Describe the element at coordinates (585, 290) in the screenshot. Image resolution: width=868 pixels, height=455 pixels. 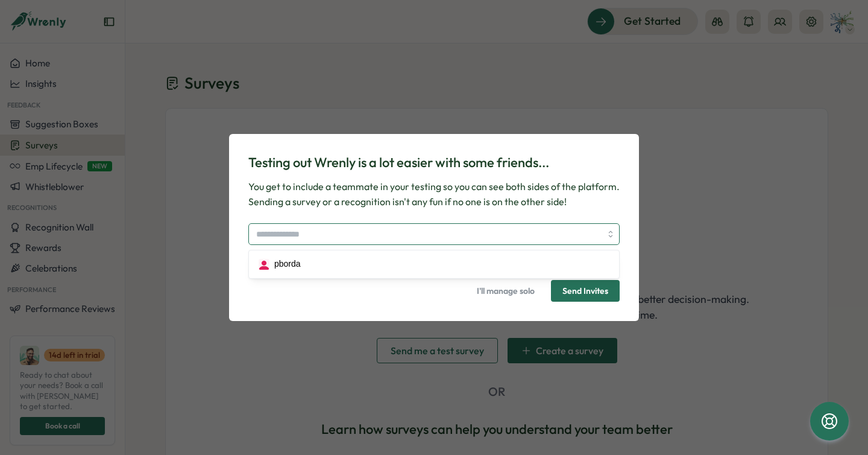
I see `span: Send Invites` at that location.